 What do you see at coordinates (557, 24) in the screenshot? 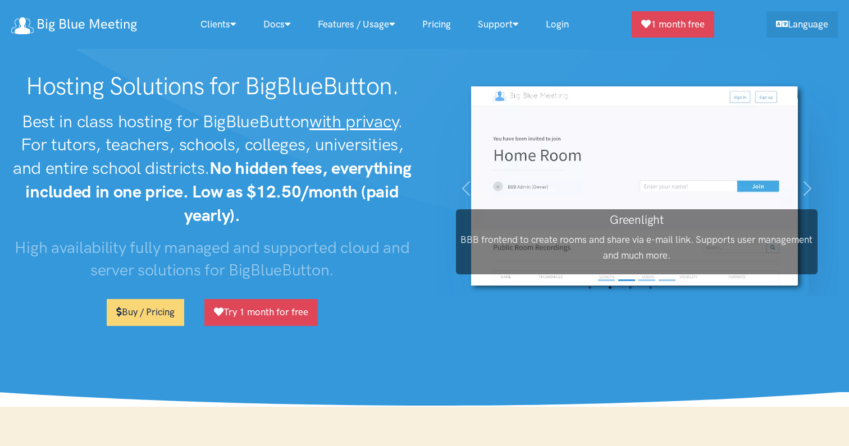
I see `a: Login` at bounding box center [557, 24].